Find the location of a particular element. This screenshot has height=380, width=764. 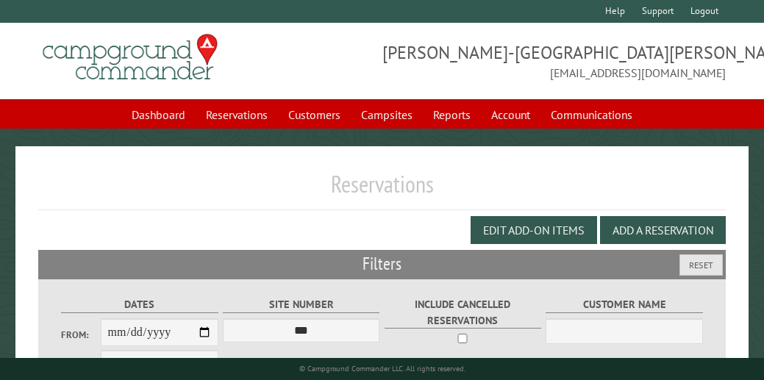

button: Add a Reservation is located at coordinates (662, 230).